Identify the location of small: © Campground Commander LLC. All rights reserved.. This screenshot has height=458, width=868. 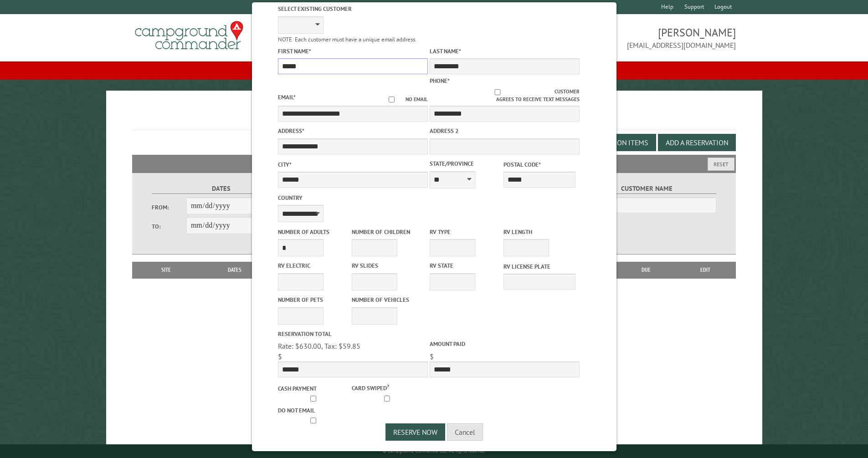
(434, 450).